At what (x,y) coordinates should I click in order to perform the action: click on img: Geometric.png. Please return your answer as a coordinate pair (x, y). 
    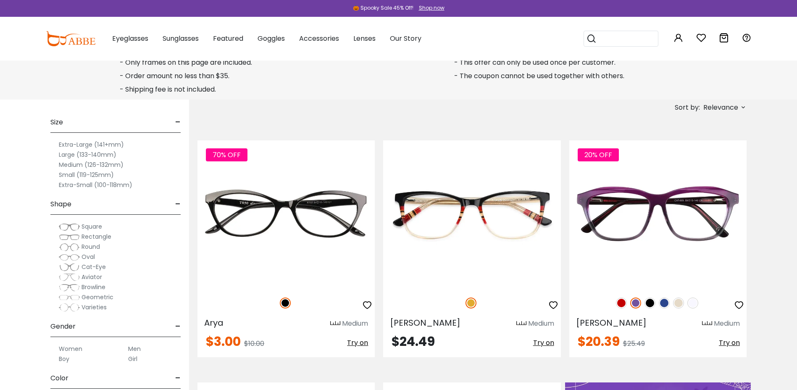
    Looking at the image, I should click on (69, 298).